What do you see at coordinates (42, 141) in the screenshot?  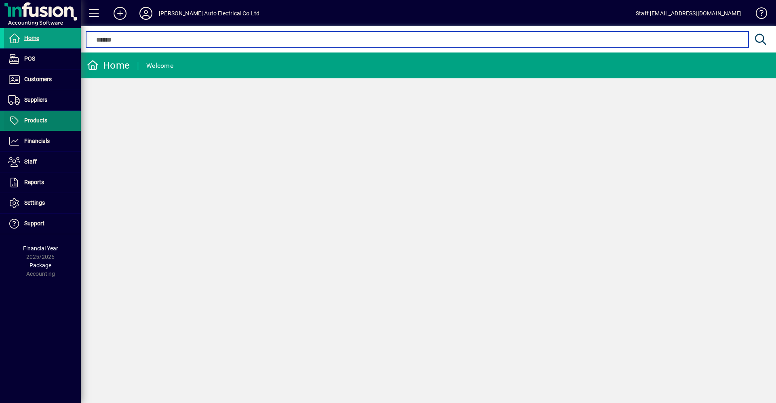 I see `a: Financials` at bounding box center [42, 141].